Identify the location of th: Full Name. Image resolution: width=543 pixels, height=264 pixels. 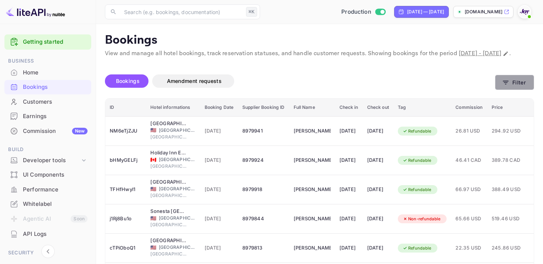
(312, 107).